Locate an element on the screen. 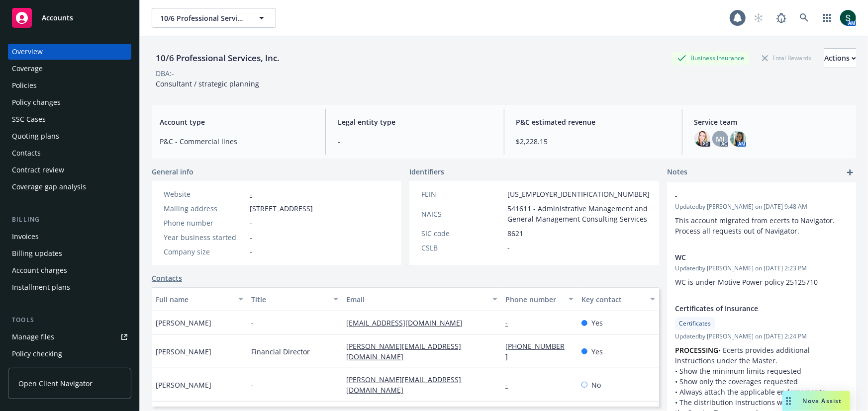  button: Key contact is located at coordinates (618, 300).